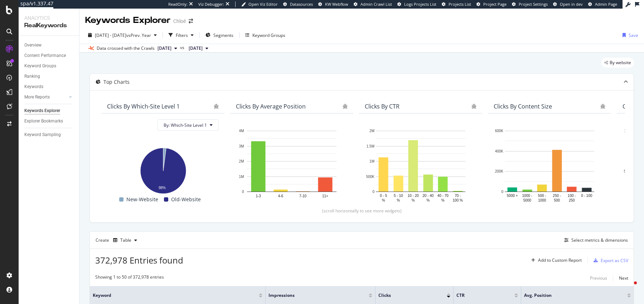 This screenshot has height=304, width=644. I want to click on text: 500 -, so click(542, 195).